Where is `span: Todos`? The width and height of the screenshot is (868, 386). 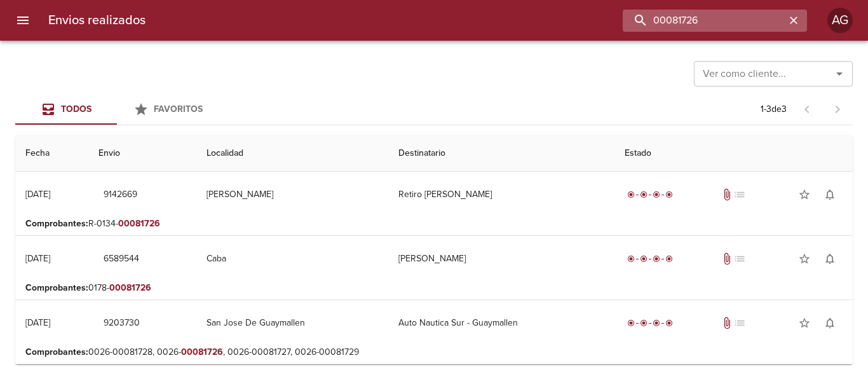 span: Todos is located at coordinates (77, 108).